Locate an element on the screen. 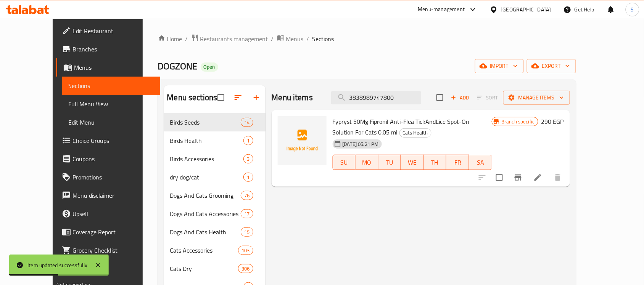 The width and height of the screenshot is (644, 285). span: Edit Menu is located at coordinates (111, 123).